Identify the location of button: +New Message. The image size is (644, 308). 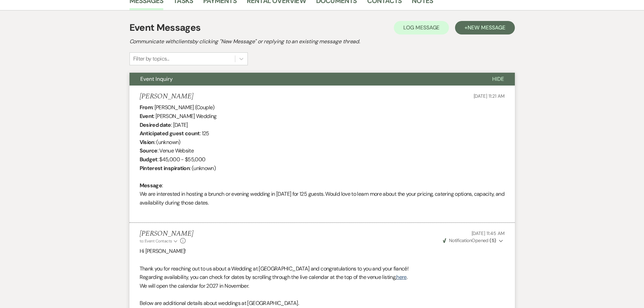
(485, 28).